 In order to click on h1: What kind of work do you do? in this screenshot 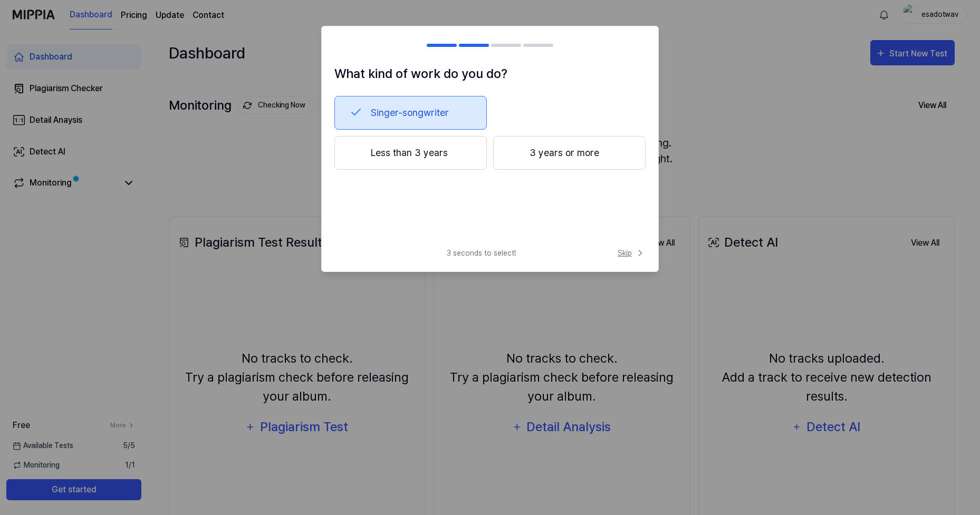, I will do `click(490, 74)`.